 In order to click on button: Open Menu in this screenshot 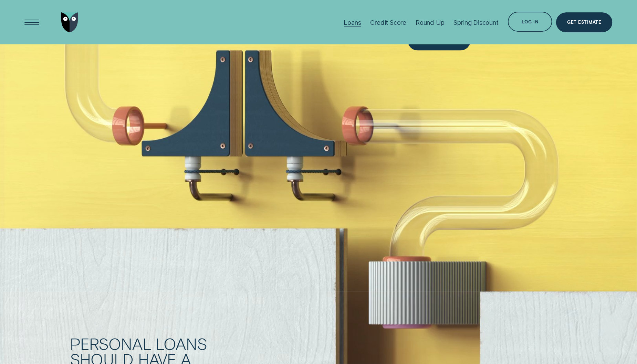, I will do `click(32, 22)`.